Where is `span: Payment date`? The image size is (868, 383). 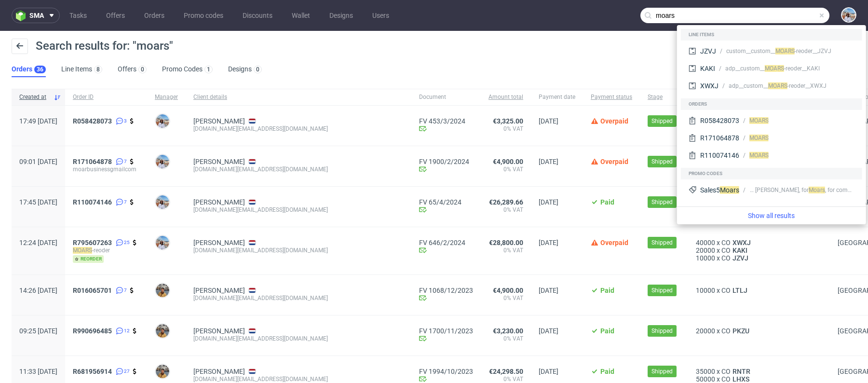
span: Payment date is located at coordinates (557, 97).